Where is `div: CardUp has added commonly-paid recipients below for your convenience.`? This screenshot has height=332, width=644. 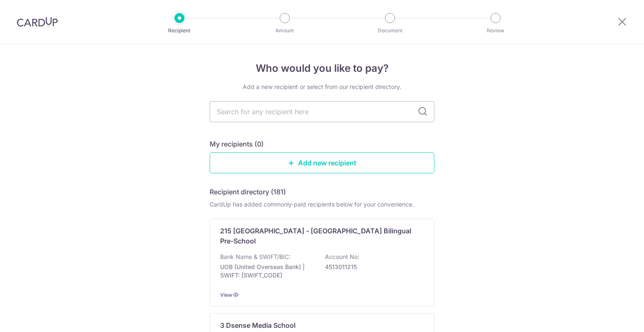 div: CardUp has added commonly-paid recipients below for your convenience. is located at coordinates (322, 205).